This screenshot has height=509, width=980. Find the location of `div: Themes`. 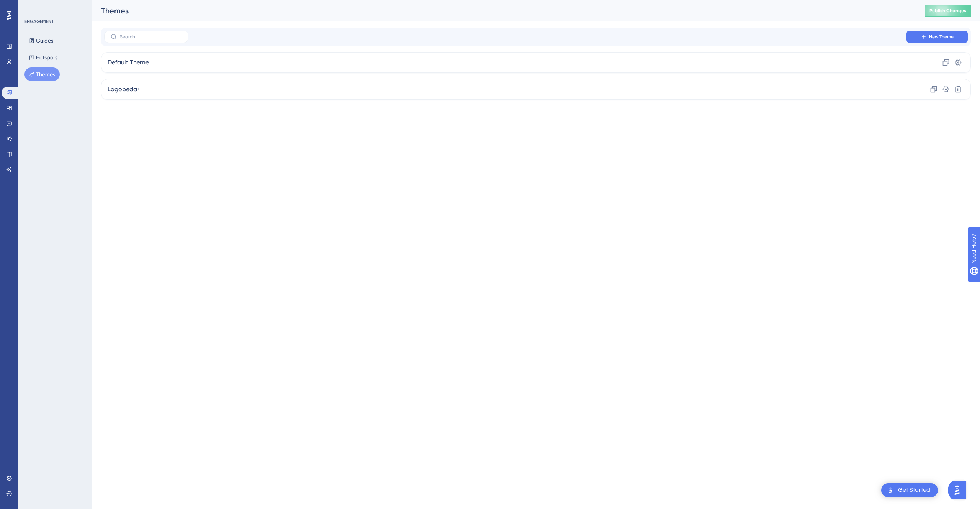

div: Themes is located at coordinates (503, 10).